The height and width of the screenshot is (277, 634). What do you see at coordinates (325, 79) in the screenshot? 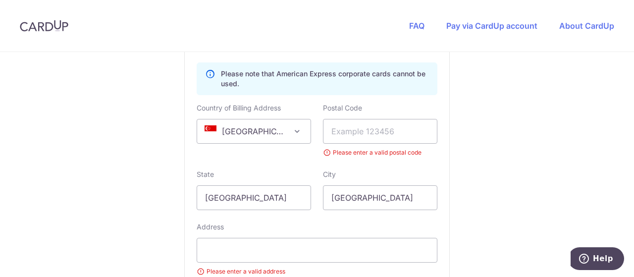
I see `p: Please note that American Express corporate cards cannot be used.` at bounding box center [325, 79].